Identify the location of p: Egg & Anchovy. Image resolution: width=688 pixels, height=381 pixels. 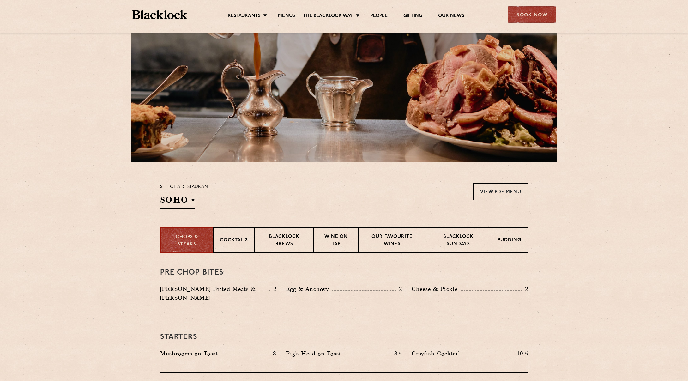
(309, 289).